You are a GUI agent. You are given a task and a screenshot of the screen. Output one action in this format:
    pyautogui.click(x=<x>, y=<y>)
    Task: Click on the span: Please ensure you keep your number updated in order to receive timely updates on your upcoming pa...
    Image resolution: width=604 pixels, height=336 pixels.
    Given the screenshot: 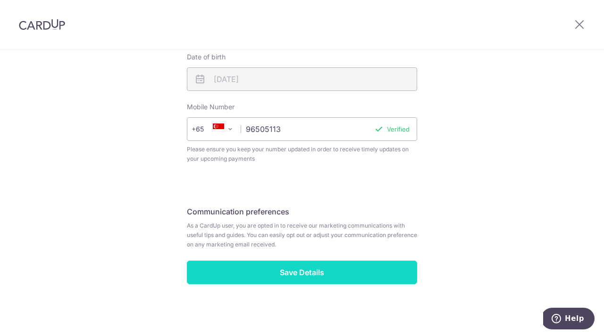 What is the action you would take?
    pyautogui.click(x=302, y=154)
    